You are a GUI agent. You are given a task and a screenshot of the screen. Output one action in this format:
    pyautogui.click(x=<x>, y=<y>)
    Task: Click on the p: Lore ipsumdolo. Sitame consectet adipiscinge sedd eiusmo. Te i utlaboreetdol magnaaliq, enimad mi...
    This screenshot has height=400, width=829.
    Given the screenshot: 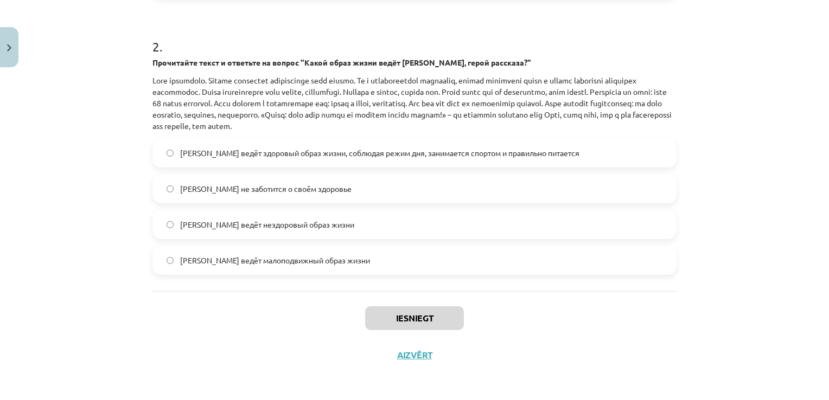 What is the action you would take?
    pyautogui.click(x=415, y=103)
    